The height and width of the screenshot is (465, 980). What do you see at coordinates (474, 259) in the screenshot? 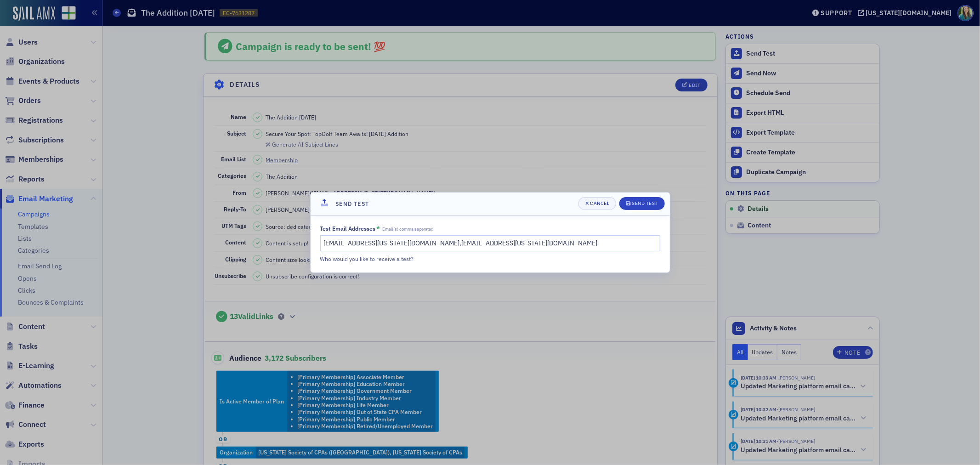
I see `div: Who would you like to receive a test?` at bounding box center [474, 259].